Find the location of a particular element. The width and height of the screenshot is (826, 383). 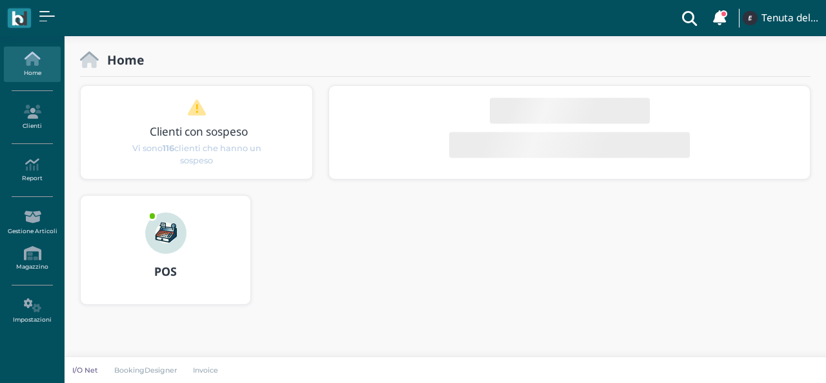

span: Vi sono clienti che hanno un sospeso is located at coordinates (197, 154).